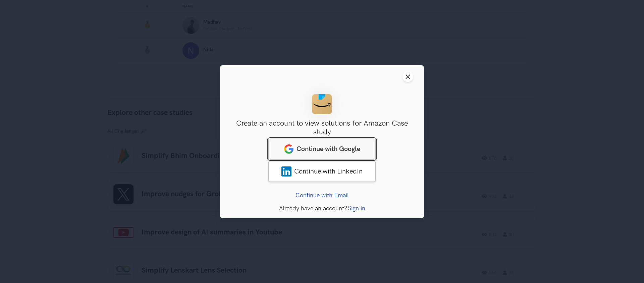 Image resolution: width=644 pixels, height=283 pixels. What do you see at coordinates (322, 149) in the screenshot?
I see `a: googleContinue with Google` at bounding box center [322, 149].